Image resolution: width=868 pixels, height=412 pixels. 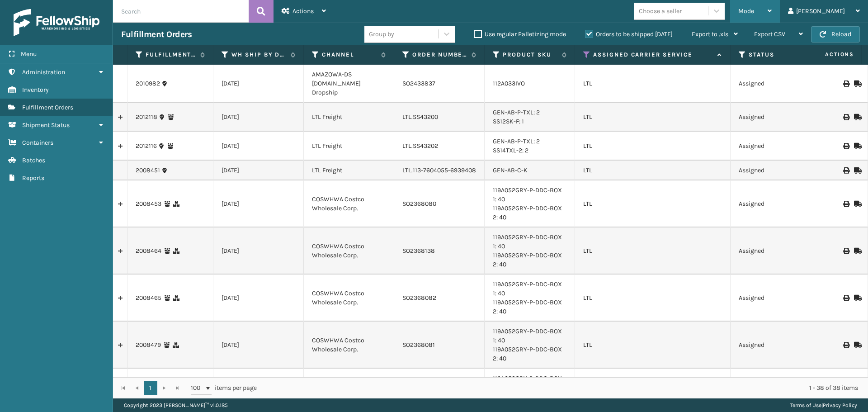 I want to click on label: Use regular Palletizing mode, so click(x=520, y=34).